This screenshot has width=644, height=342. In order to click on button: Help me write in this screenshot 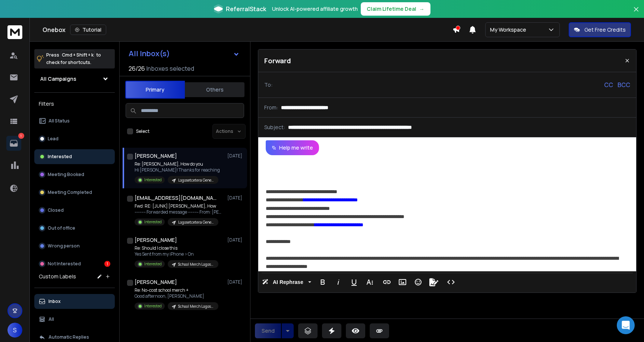, I will do `click(292, 148)`.